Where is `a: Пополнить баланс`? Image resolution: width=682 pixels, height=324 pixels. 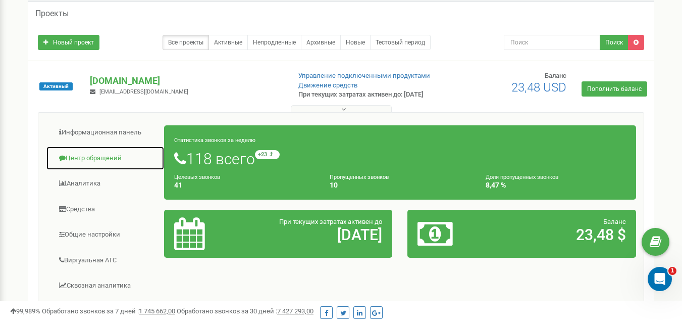
a: Пополнить баланс is located at coordinates (614, 89).